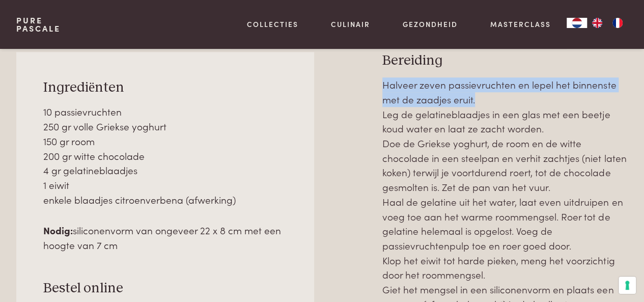 The image size is (644, 302). What do you see at coordinates (351, 24) in the screenshot?
I see `a: Culinair` at bounding box center [351, 24].